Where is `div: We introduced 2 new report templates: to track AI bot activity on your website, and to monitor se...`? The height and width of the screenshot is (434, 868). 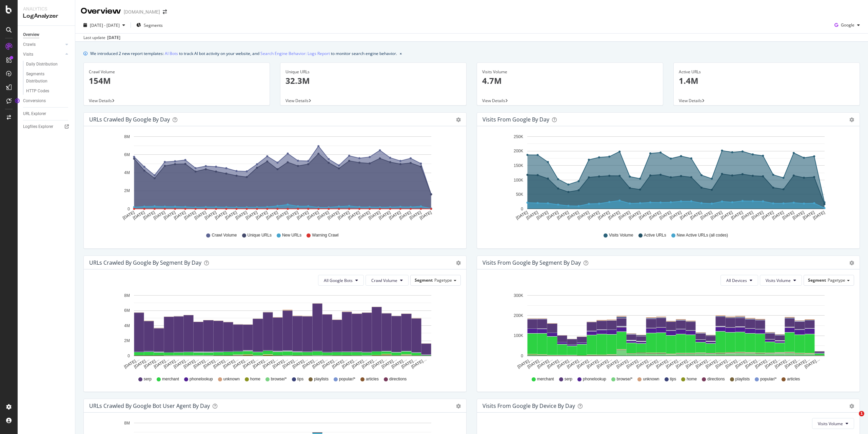 div: We introduced 2 new report templates: to track AI bot activity on your website, and to monitor se... is located at coordinates (243, 53).